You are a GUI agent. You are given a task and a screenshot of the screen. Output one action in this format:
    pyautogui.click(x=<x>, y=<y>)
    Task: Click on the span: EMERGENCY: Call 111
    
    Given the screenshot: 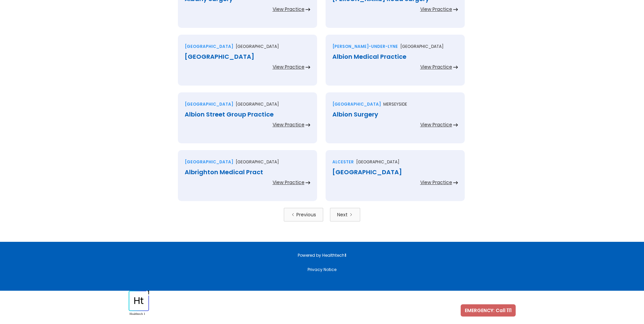 What is the action you would take?
    pyautogui.click(x=489, y=311)
    